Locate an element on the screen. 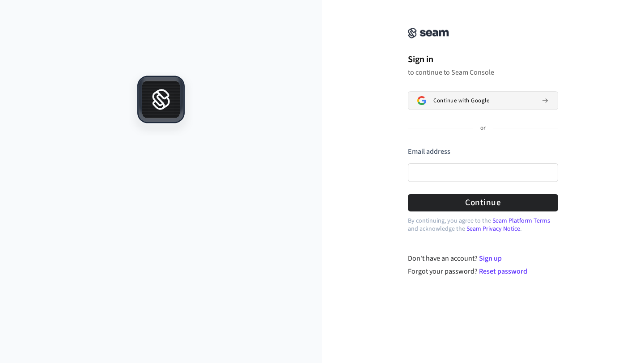  button: Continue is located at coordinates (483, 203).